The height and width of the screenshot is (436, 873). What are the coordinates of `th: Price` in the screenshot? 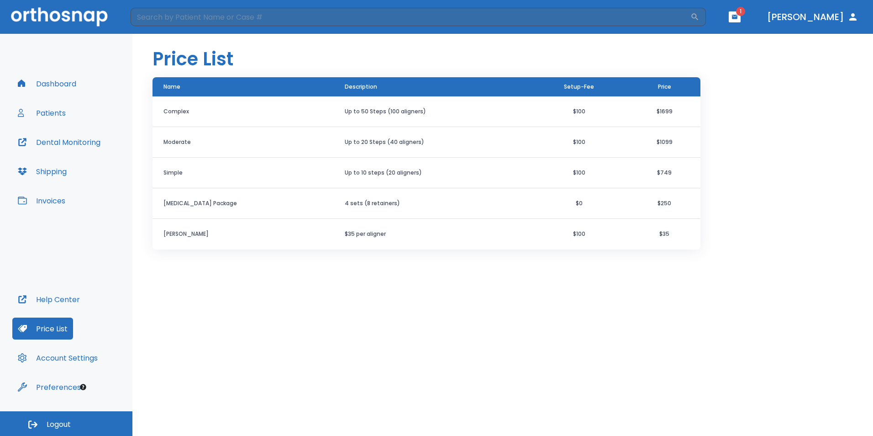 It's located at (664, 87).